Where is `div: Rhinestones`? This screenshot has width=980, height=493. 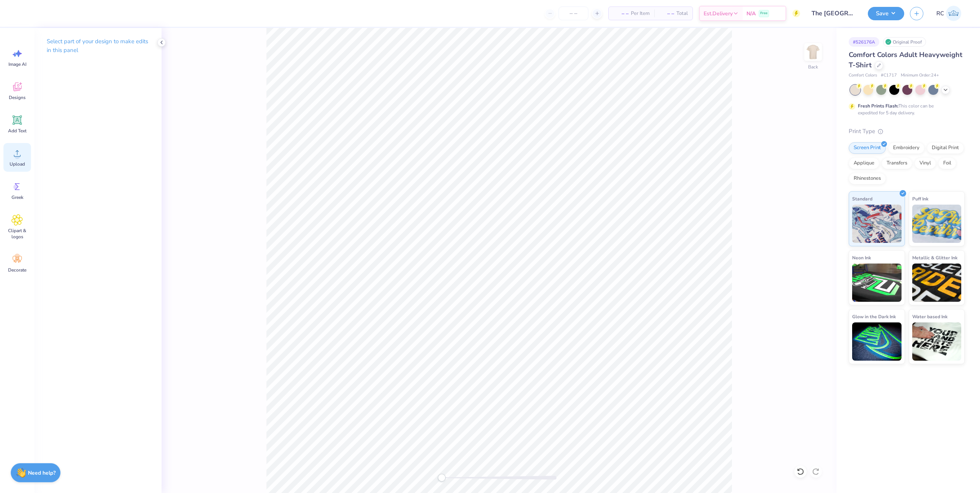 div: Rhinestones is located at coordinates (867, 179).